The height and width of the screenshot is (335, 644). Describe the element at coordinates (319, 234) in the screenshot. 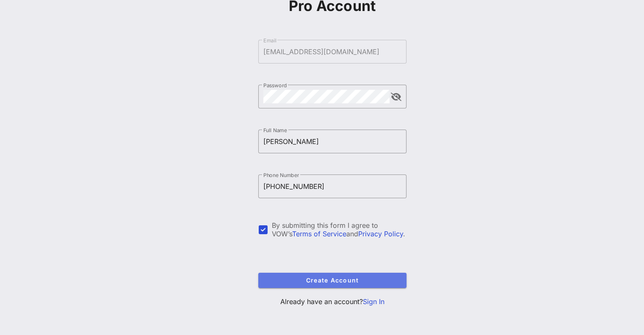

I see `a: Terms of Service` at that location.